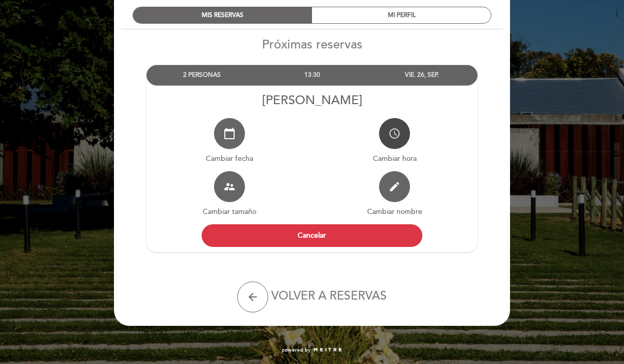  What do you see at coordinates (395, 187) in the screenshot?
I see `button: edit` at bounding box center [395, 187].